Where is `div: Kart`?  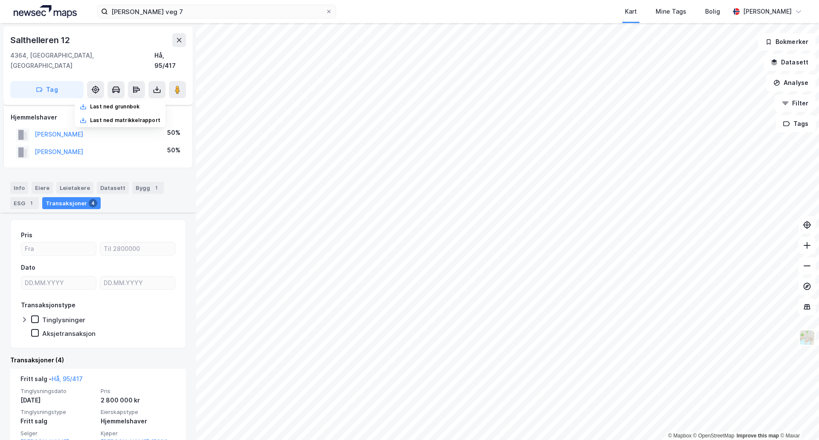 div: Kart is located at coordinates (631, 12).